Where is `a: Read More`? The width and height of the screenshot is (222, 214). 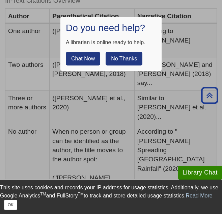
a: Read More is located at coordinates (199, 195).